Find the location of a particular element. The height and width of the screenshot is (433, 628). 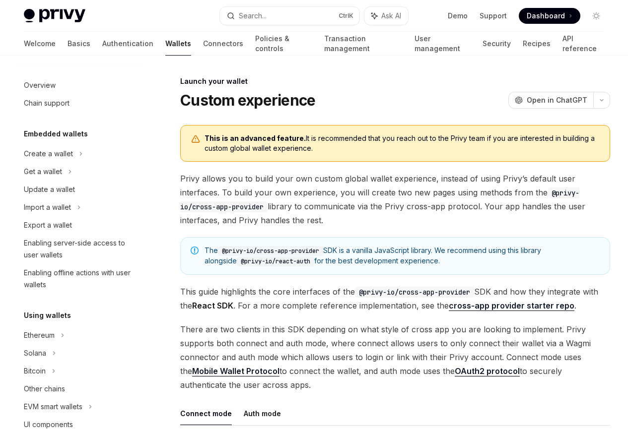

h5: Using wallets is located at coordinates (47, 316).